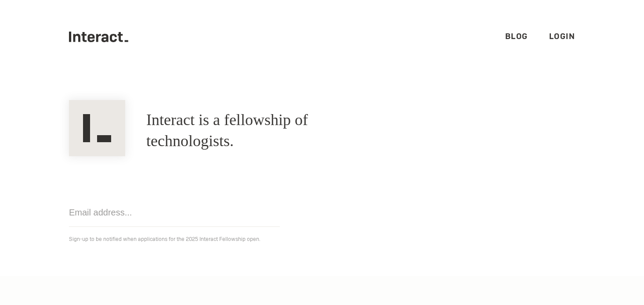  What do you see at coordinates (516, 36) in the screenshot?
I see `a: Blog` at bounding box center [516, 36].